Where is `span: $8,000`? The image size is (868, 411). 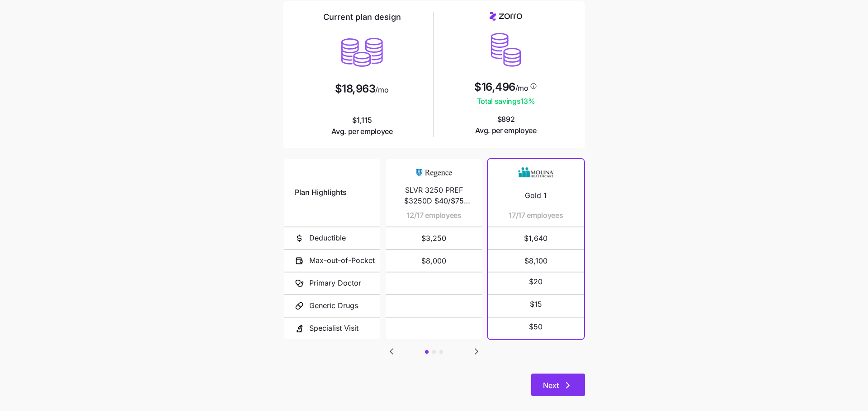
span: $8,000 is located at coordinates (434, 261).